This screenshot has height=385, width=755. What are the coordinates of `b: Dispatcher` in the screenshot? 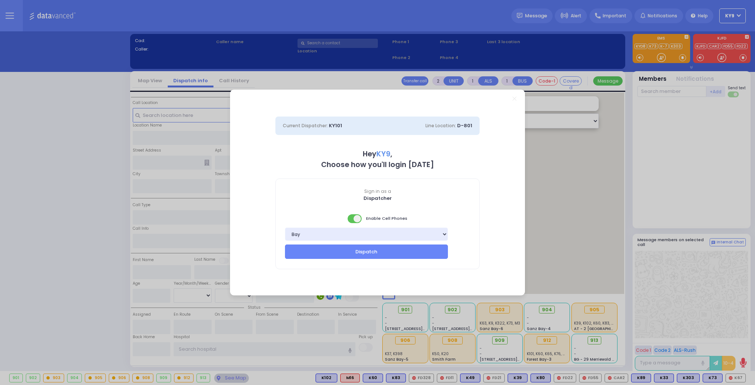 It's located at (378, 198).